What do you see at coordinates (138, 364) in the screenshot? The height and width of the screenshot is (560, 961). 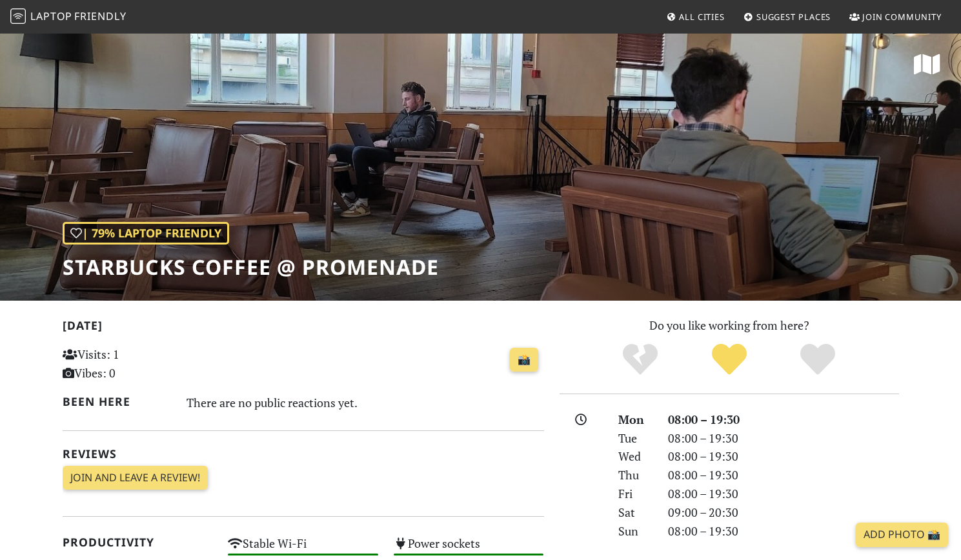 I see `p: Visits: 1 Vibes: 0` at bounding box center [138, 364].